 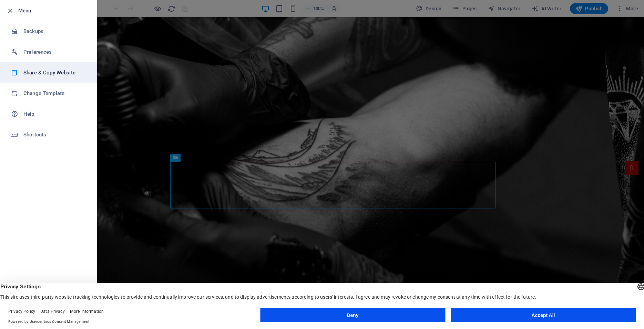 I want to click on h6: Help, so click(x=55, y=114).